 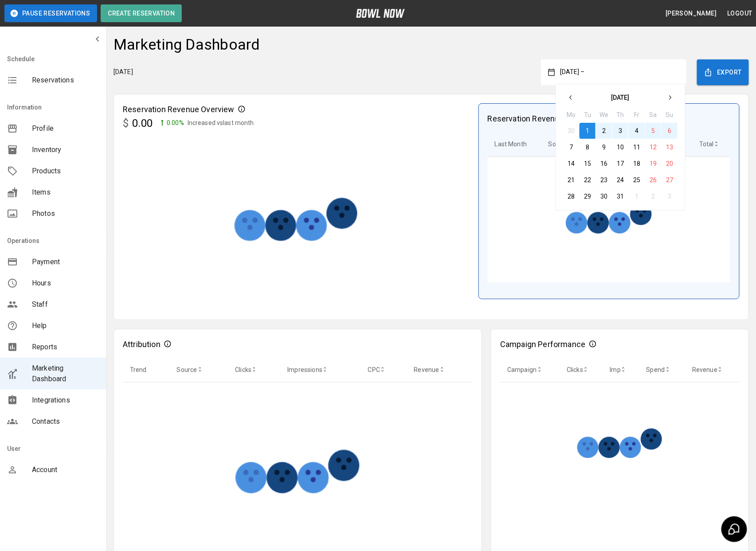 I want to click on button: 25 July 2025, so click(x=637, y=180).